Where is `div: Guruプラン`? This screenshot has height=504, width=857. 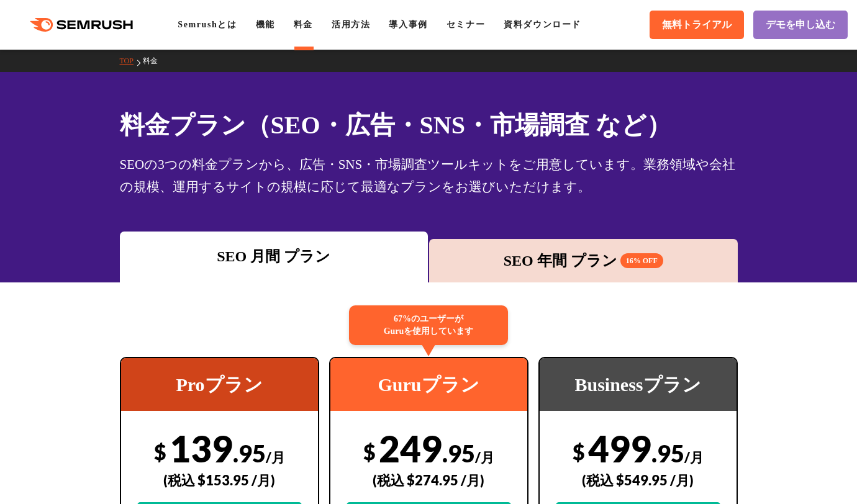 div: Guruプラン is located at coordinates (428, 384).